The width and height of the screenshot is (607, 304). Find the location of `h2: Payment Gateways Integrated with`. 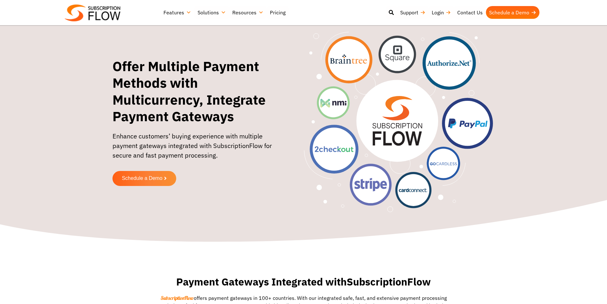

h2: Payment Gateways Integrated with is located at coordinates (304, 281).